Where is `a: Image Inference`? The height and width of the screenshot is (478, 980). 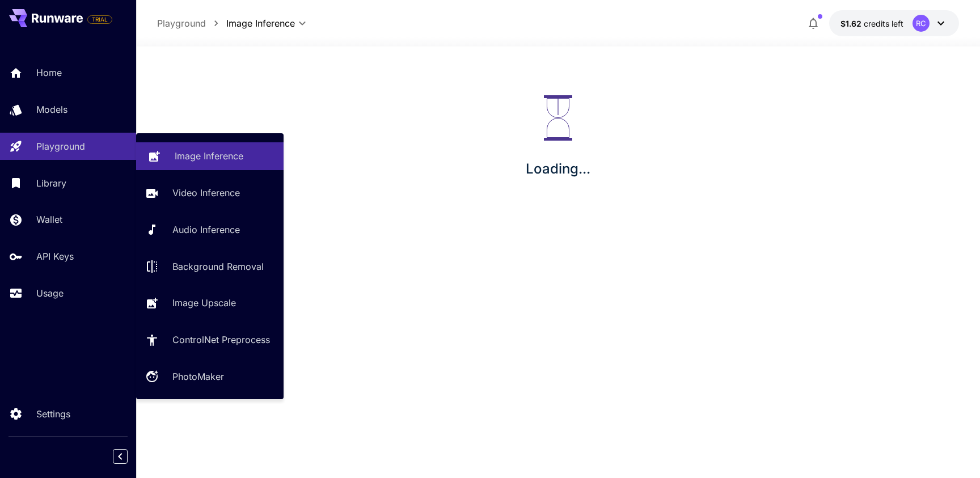
a: Image Inference is located at coordinates (210, 156).